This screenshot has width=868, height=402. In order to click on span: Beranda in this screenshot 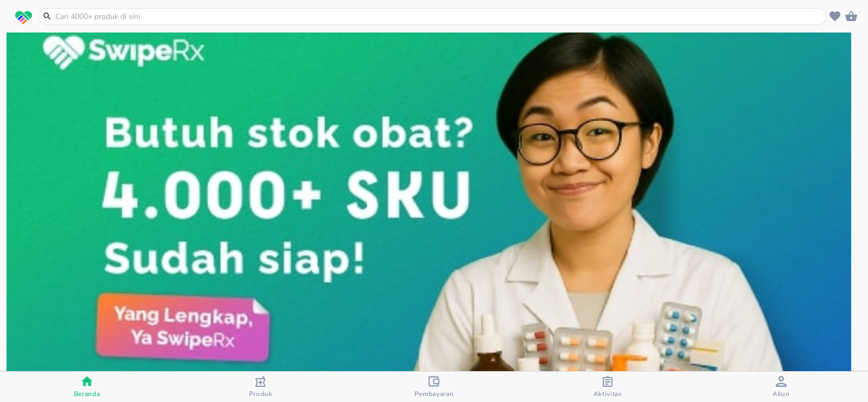, I will do `click(87, 394)`.